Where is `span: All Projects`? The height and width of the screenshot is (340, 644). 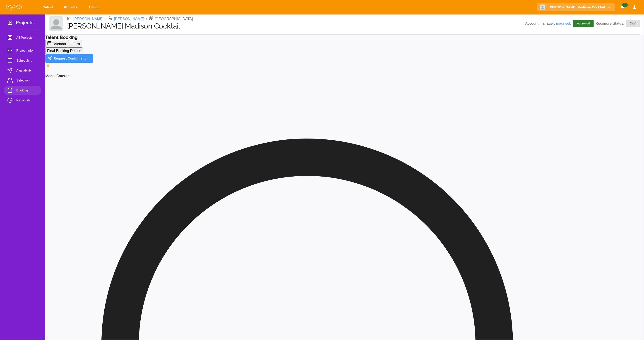
span: All Projects is located at coordinates (27, 38).